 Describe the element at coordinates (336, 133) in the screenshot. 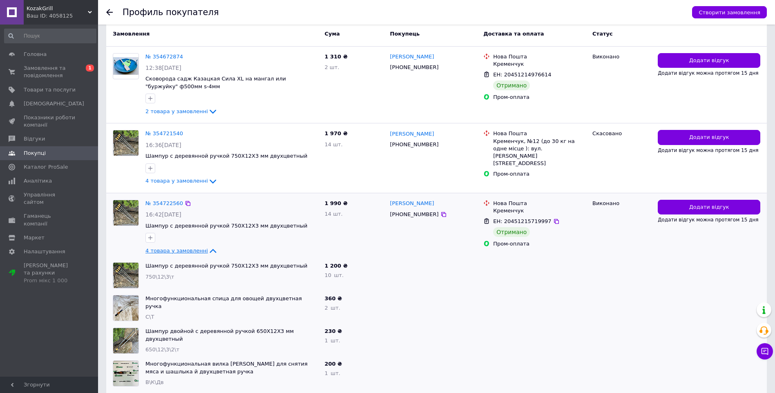

I see `span: 1 970 ₴` at that location.